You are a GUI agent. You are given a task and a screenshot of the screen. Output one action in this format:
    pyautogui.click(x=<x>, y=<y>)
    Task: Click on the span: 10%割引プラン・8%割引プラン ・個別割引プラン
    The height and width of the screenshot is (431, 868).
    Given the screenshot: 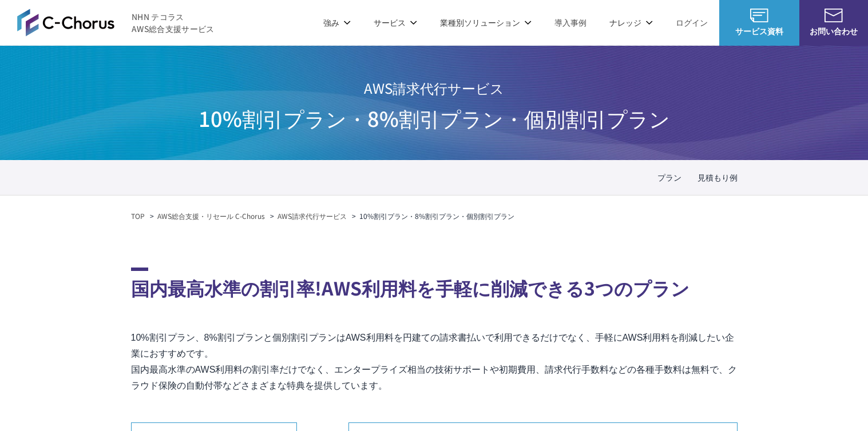 What is the action you would take?
    pyautogui.click(x=434, y=118)
    